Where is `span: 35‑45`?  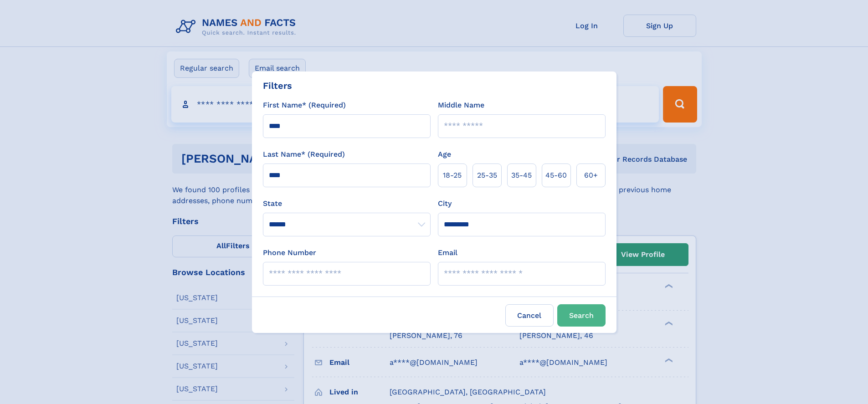 span: 35‑45 is located at coordinates (521, 176).